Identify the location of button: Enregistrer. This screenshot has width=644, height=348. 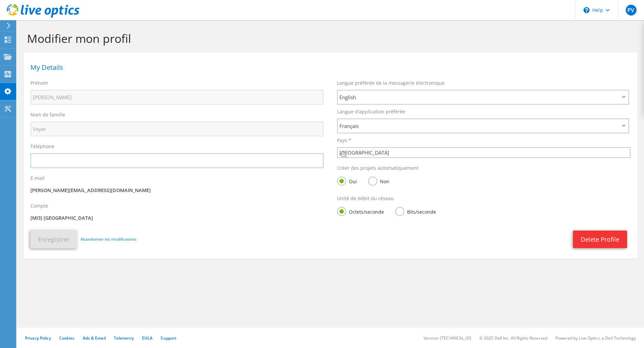
(54, 240).